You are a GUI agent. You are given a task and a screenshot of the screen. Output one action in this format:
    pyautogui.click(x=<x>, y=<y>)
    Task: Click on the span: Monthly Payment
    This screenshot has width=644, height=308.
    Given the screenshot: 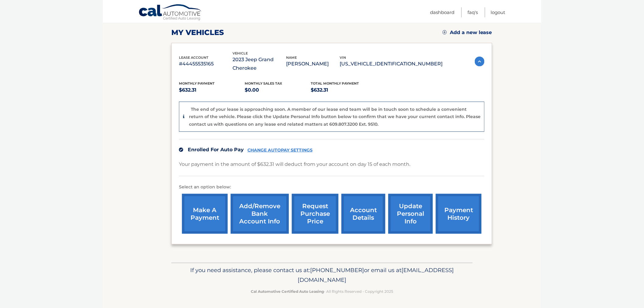 What is the action you would take?
    pyautogui.click(x=196, y=84)
    